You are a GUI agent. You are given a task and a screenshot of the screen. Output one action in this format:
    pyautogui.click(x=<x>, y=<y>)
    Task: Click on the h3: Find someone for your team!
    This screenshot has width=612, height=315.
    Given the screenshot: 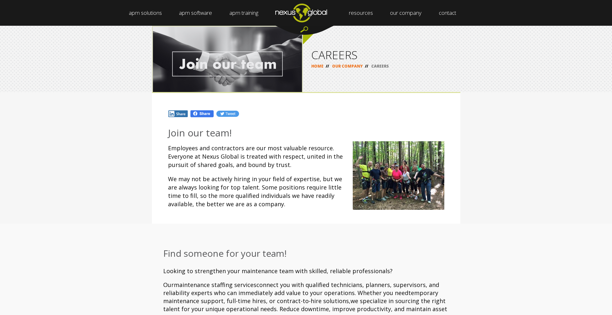 What is the action you would take?
    pyautogui.click(x=306, y=253)
    